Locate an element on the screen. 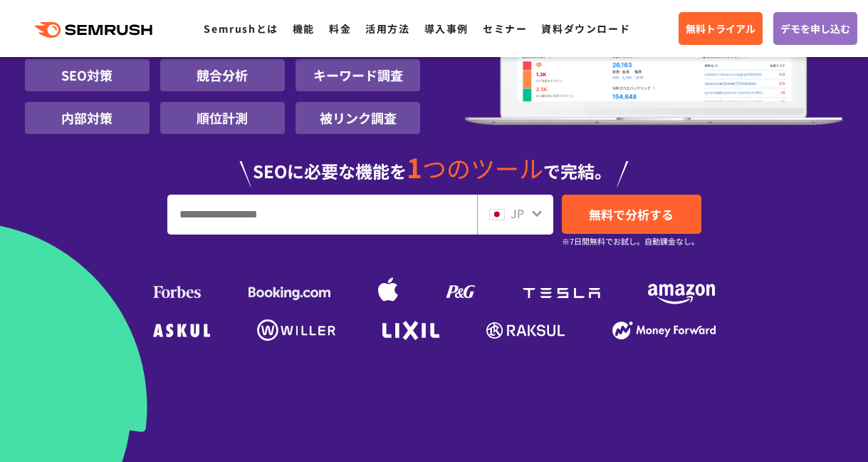 The width and height of the screenshot is (868, 462). div: SEOに必要な機能を is located at coordinates (435, 163).